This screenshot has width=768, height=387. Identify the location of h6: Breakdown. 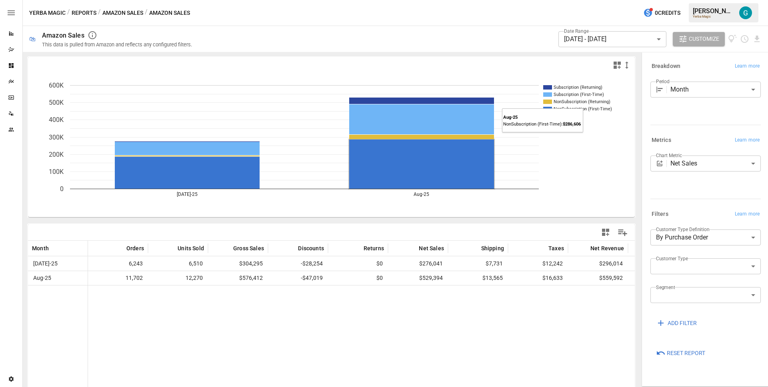
(666, 66).